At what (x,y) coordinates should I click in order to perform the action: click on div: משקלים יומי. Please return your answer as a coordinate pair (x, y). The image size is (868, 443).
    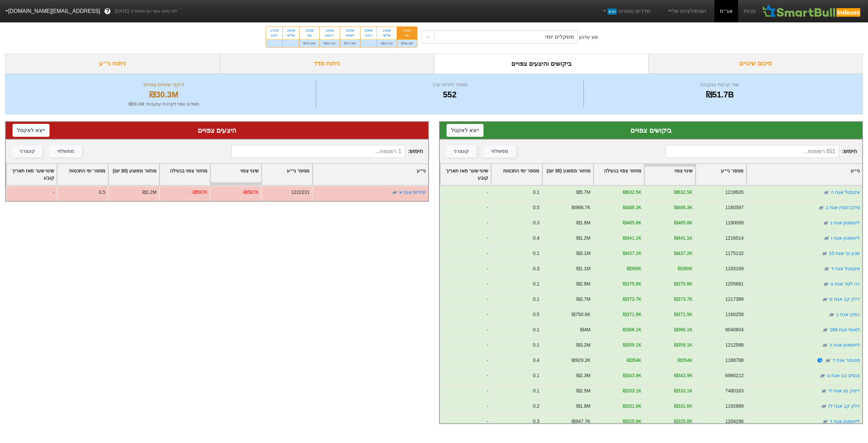
    Looking at the image, I should click on (560, 37).